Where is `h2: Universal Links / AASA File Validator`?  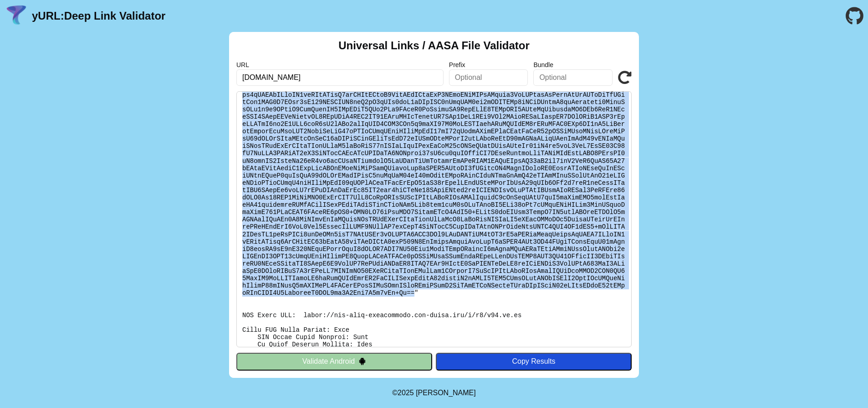
h2: Universal Links / AASA File Validator is located at coordinates (434, 45).